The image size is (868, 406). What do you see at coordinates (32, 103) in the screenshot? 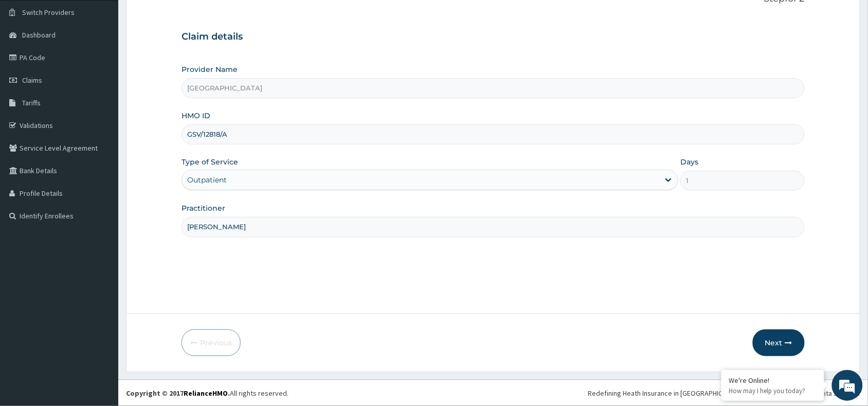
I see `span: Tariffs` at bounding box center [32, 103].